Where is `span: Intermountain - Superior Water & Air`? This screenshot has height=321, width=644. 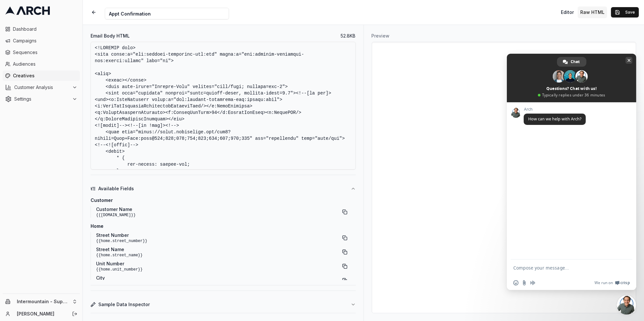
span: Intermountain - Superior Water & Air is located at coordinates (43, 302).